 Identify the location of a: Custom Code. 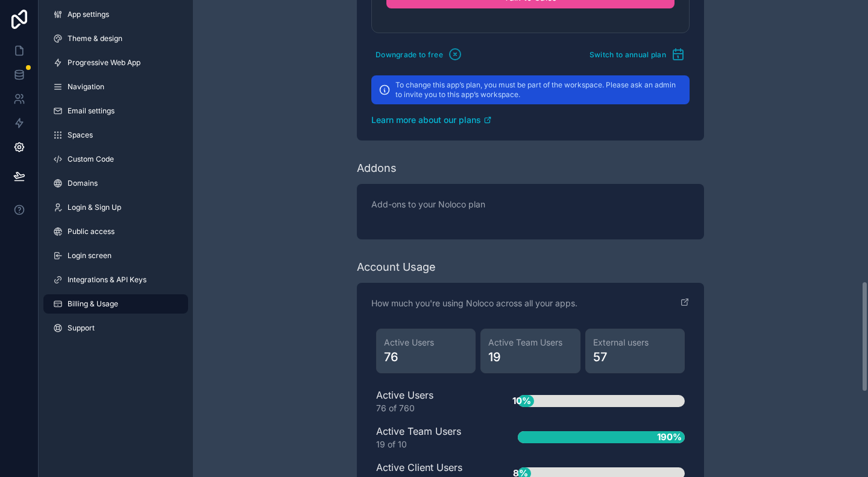
(115, 159).